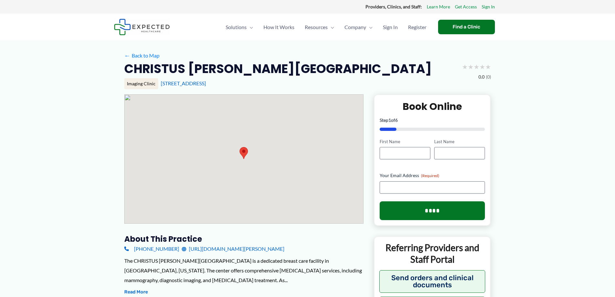 The width and height of the screenshot is (615, 297). What do you see at coordinates (432, 253) in the screenshot?
I see `p: Referring Providers and Staff Portal` at bounding box center [432, 253].